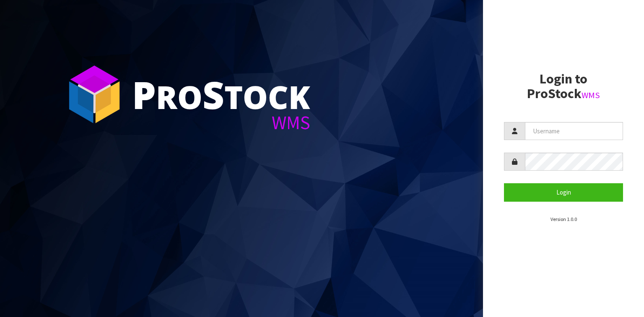 This screenshot has height=317, width=644. Describe the element at coordinates (144, 94) in the screenshot. I see `span: P` at that location.